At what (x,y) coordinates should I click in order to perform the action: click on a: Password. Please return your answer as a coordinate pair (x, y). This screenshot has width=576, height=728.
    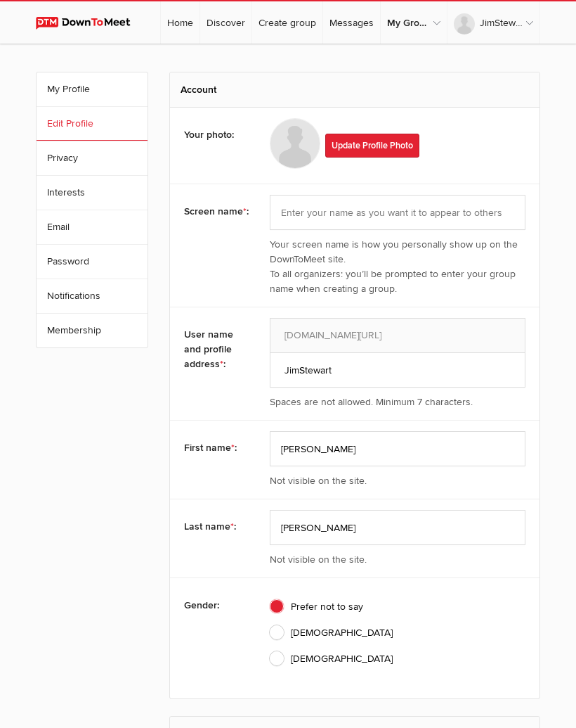
    Looking at the image, I should click on (92, 262).